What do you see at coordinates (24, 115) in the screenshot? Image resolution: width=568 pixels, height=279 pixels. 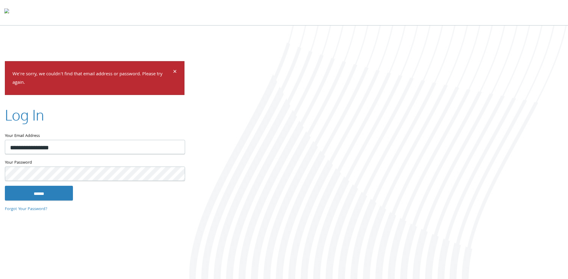 I see `h2: Log In` at bounding box center [24, 115].